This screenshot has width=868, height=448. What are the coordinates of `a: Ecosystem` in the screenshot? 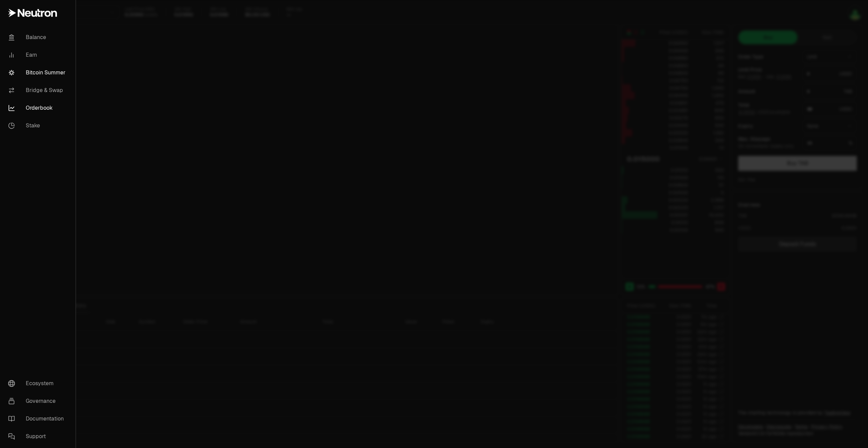 It's located at (38, 383).